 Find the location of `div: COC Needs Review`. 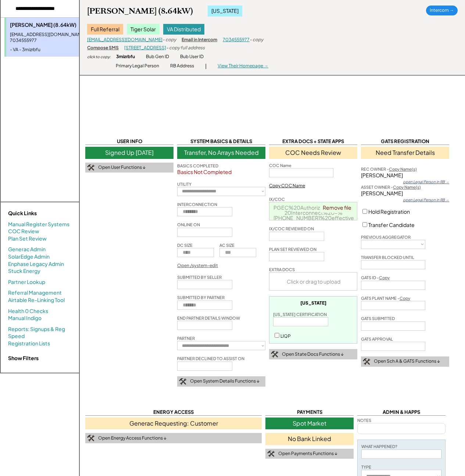

div: COC Needs Review is located at coordinates (313, 152).